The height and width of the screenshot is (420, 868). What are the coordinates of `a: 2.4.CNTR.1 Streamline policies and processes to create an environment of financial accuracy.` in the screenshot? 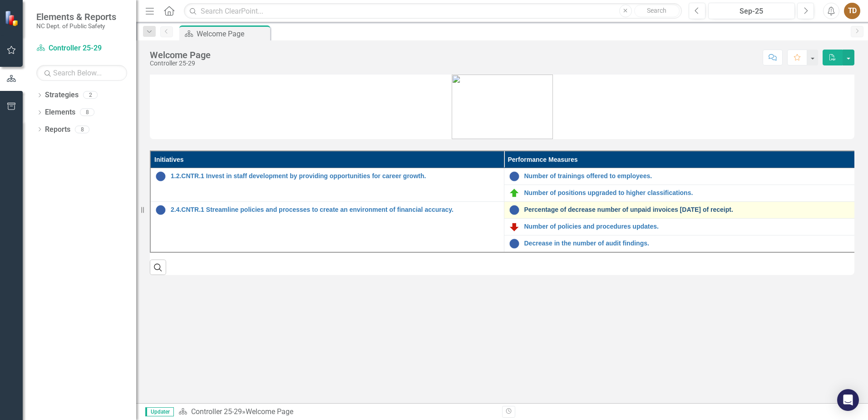 It's located at (335, 209).